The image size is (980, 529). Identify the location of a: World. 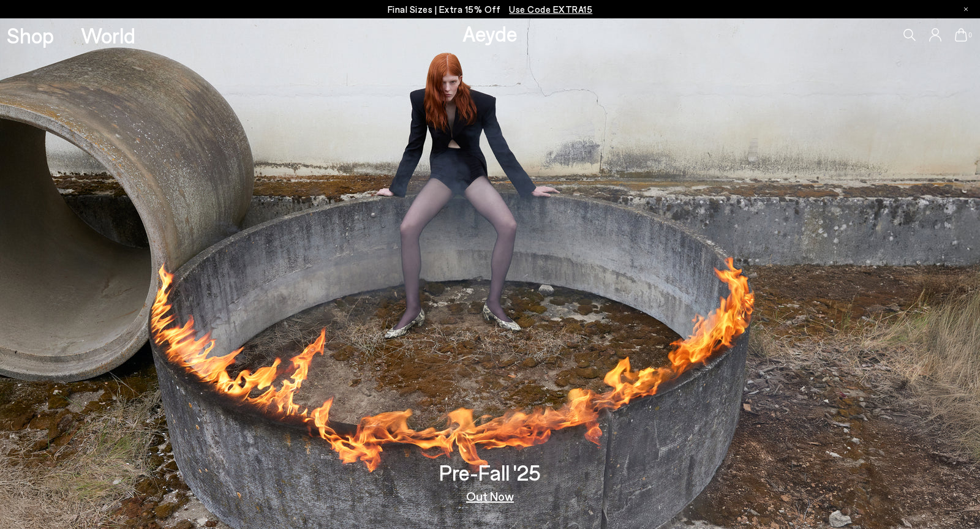
(108, 35).